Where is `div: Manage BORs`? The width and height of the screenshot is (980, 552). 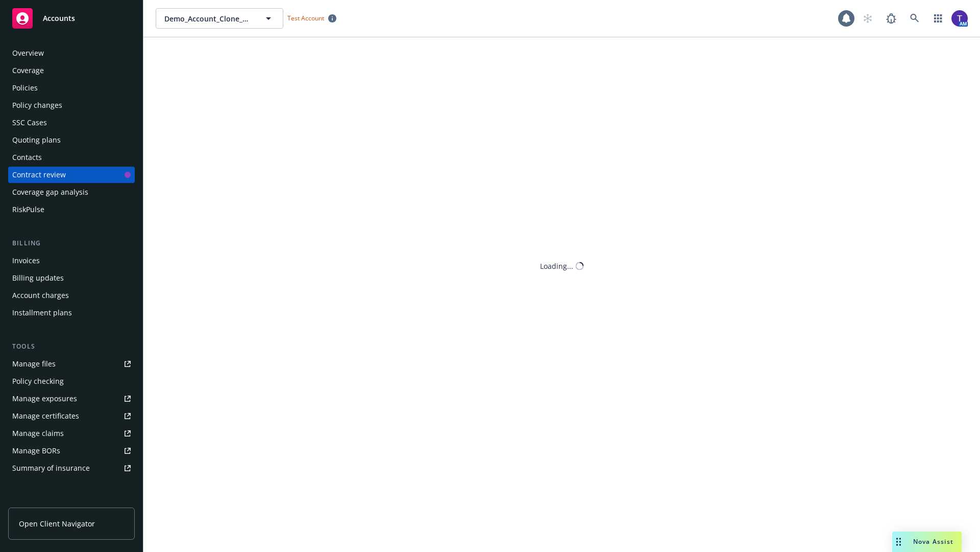
div: Manage BORs is located at coordinates (36, 450).